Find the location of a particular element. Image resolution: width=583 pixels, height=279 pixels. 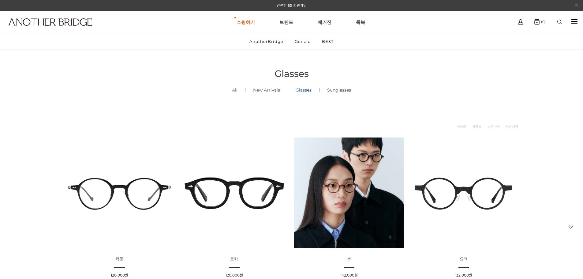

a: Genzie is located at coordinates (303, 41).